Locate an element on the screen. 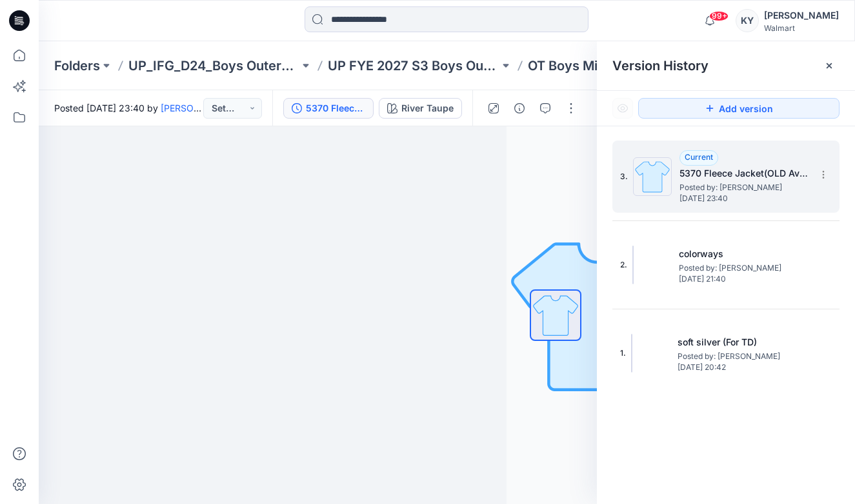  span: Current is located at coordinates (699, 157).